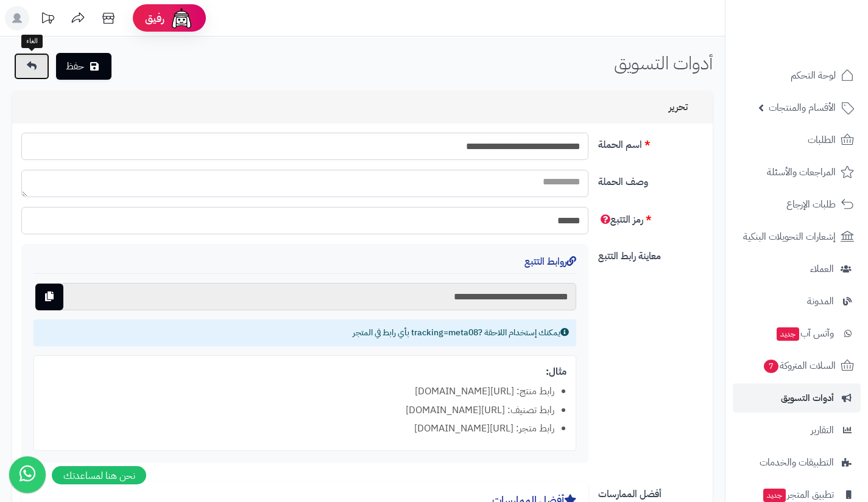  Describe the element at coordinates (807, 397) in the screenshot. I see `span: أدوات التسويق` at that location.